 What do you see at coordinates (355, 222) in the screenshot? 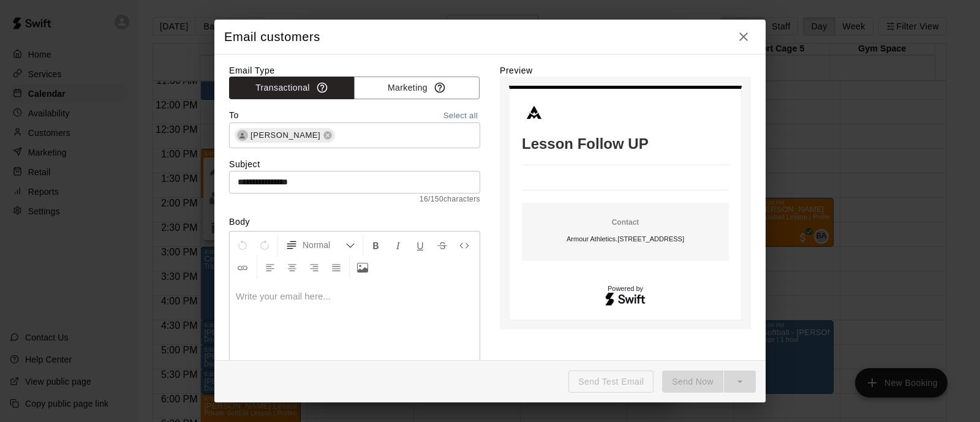
I see `label: Body` at bounding box center [355, 222].